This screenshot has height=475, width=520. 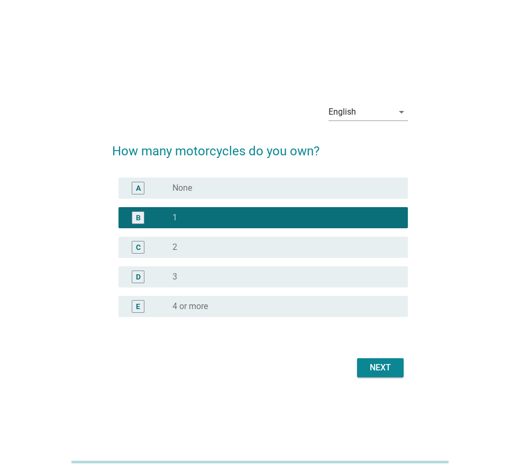 I want to click on i: arrow_drop_down, so click(x=401, y=112).